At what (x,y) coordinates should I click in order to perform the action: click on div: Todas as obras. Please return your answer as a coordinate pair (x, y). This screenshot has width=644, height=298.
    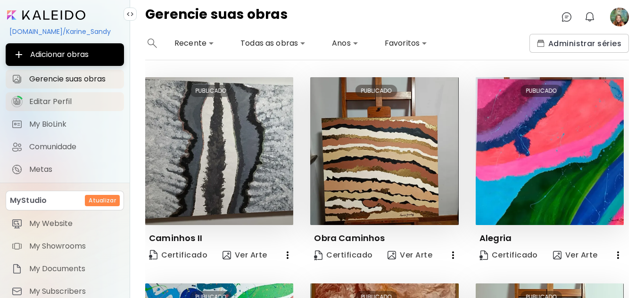
    Looking at the image, I should click on (273, 43).